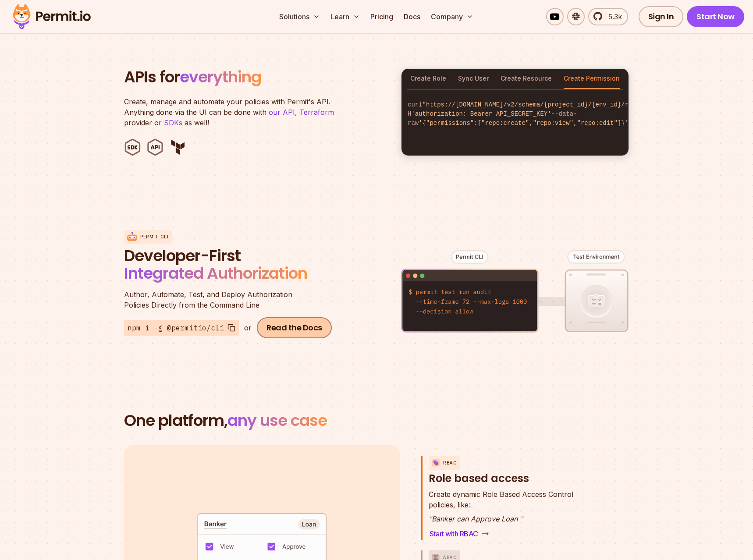 Image resolution: width=753 pixels, height=560 pixels. I want to click on p: policies, like:, so click(501, 499).